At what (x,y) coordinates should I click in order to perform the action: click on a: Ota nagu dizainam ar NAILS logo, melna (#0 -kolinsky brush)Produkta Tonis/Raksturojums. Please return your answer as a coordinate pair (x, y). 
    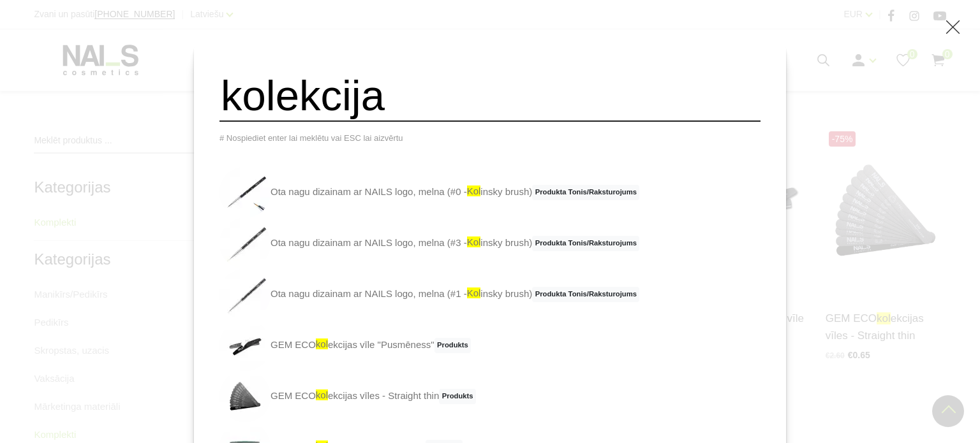
    Looking at the image, I should click on (430, 193).